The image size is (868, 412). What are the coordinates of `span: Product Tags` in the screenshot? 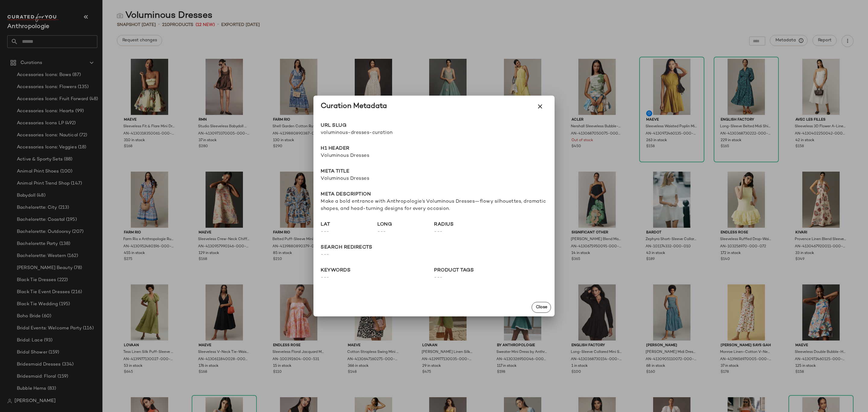 It's located at (491, 270).